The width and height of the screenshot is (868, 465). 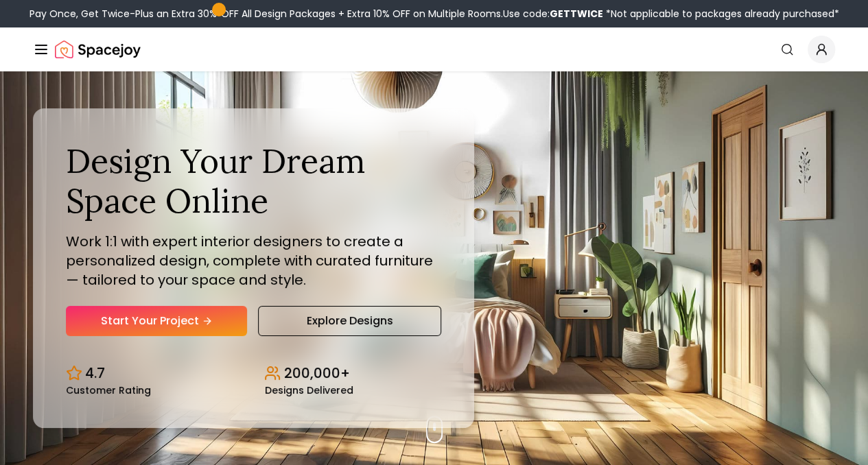 What do you see at coordinates (253, 374) in the screenshot?
I see `div: Design stats` at bounding box center [253, 374].